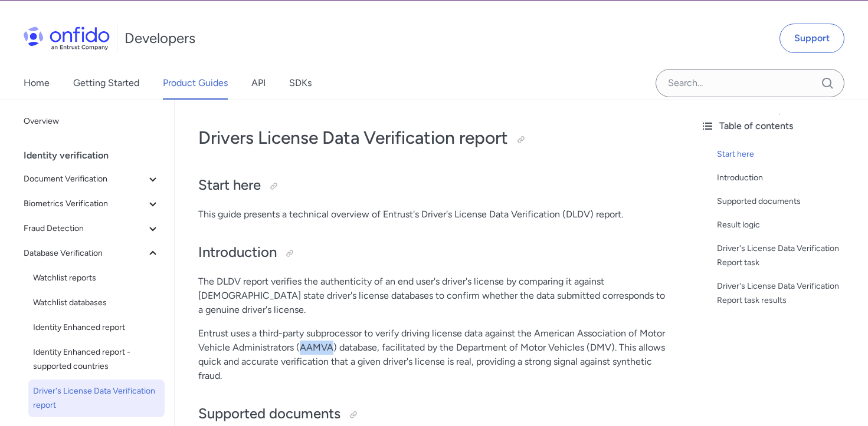  What do you see at coordinates (96, 279) in the screenshot?
I see `span: Watchlist reports` at bounding box center [96, 279].